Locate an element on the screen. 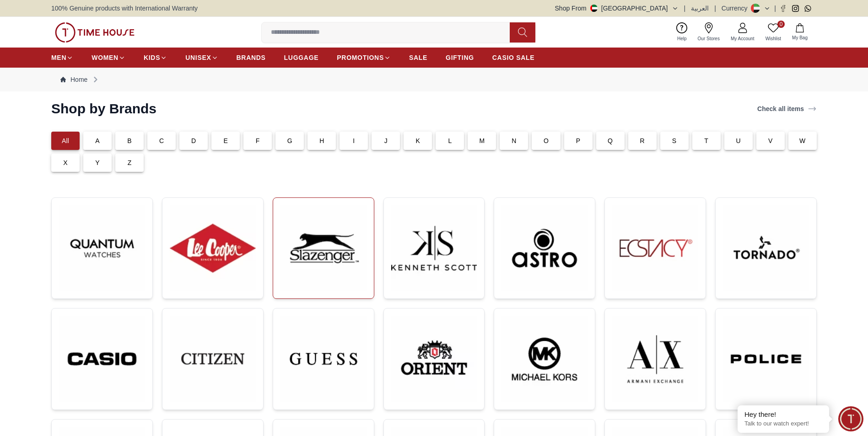 The width and height of the screenshot is (868, 436). p: Z is located at coordinates (129, 163).